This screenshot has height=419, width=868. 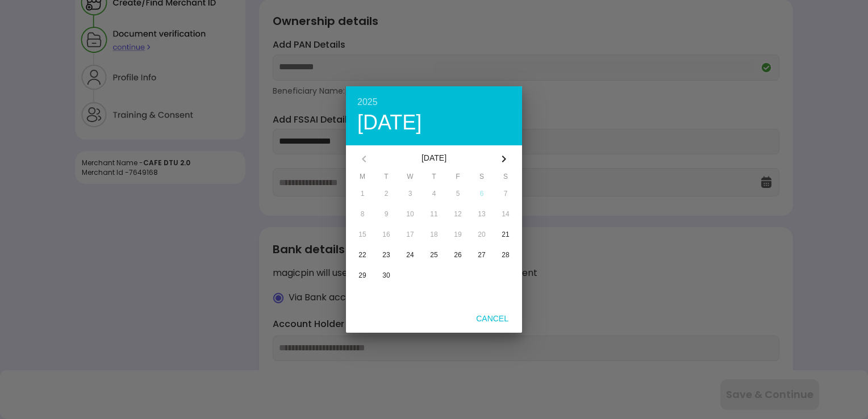 I want to click on button: 30, so click(x=387, y=275).